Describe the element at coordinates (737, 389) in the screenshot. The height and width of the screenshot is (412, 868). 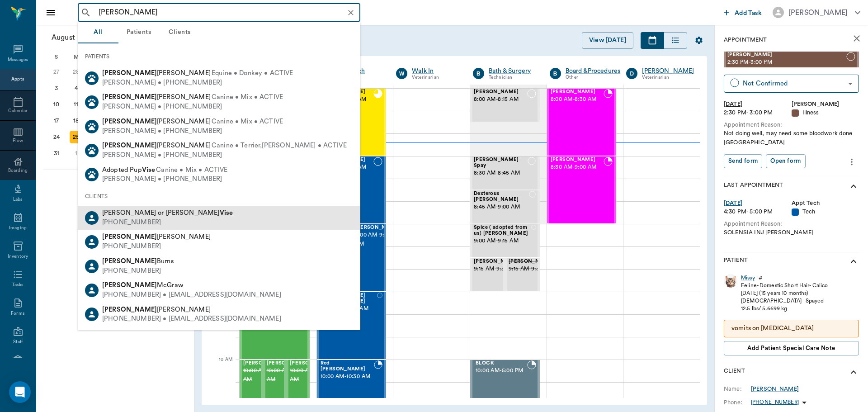
I see `div: Name:` at that location.